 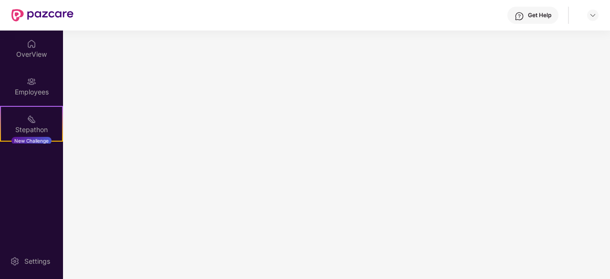 I want to click on img: svg+xml;base64,PHN2ZyBpZD0iU2V0dGluZy0yMHgyMCIgeG1sbnM9Imh0dHA6Ly93d3cudzMub3JnLzIwMDAvc3ZnIiB3aW..., so click(x=15, y=261).